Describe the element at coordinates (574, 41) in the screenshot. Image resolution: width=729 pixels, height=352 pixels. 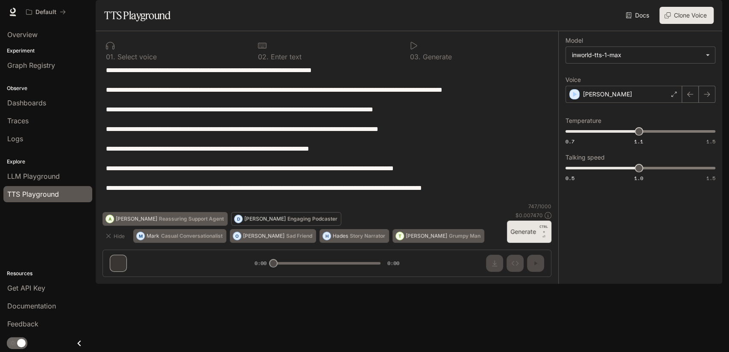
I see `p: Model` at that location.